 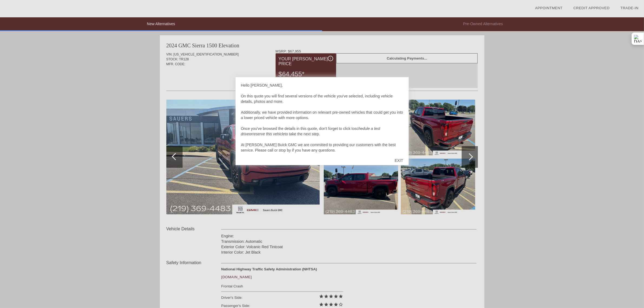 I want to click on a: Credit Approved, so click(x=591, y=8).